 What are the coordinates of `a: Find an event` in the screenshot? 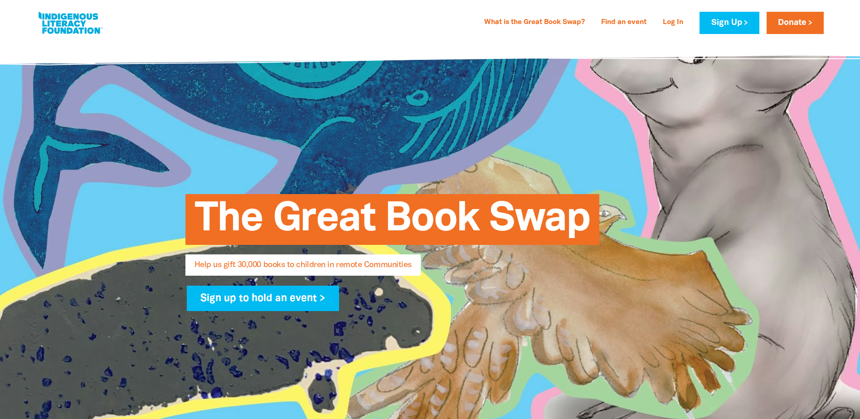 It's located at (624, 23).